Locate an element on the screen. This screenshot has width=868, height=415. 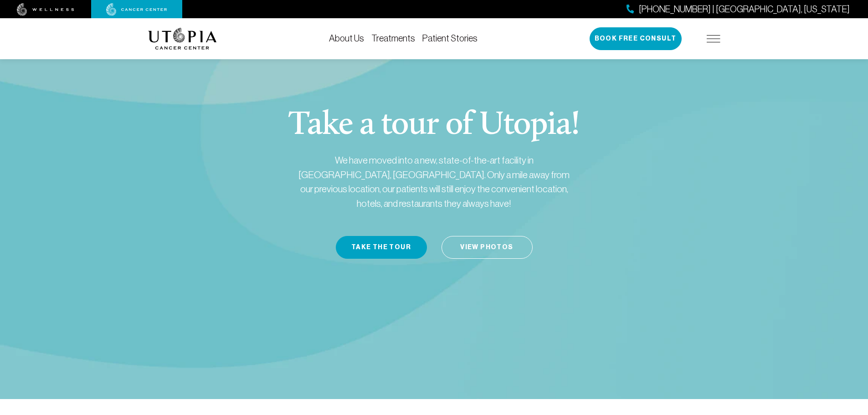
button: Take the Tour is located at coordinates (381, 248).